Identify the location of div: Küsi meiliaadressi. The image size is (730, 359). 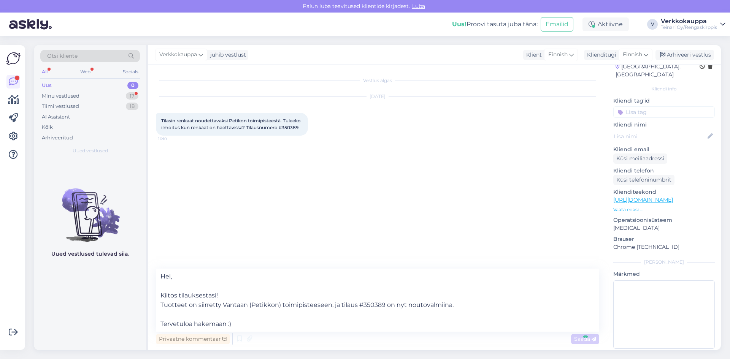
(641, 159).